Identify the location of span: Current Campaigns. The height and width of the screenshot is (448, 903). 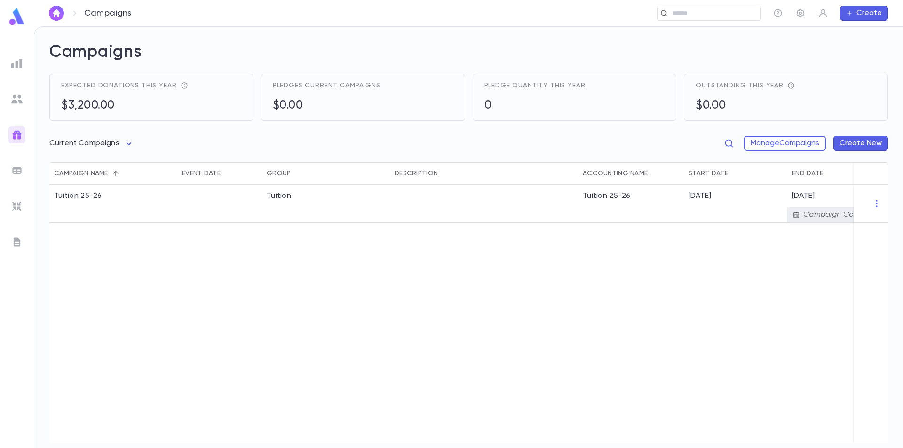
(84, 143).